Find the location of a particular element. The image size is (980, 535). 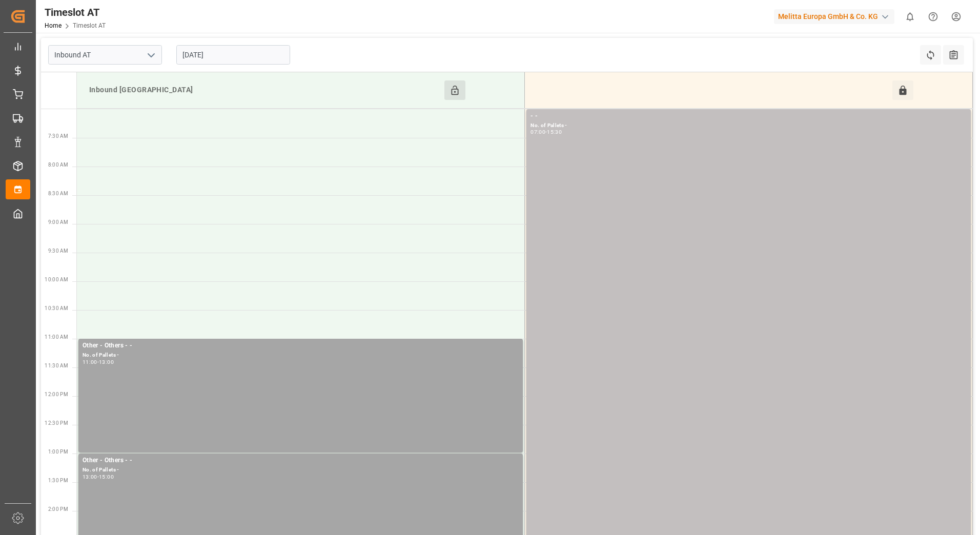

span: 7:30 AM is located at coordinates (58, 136).